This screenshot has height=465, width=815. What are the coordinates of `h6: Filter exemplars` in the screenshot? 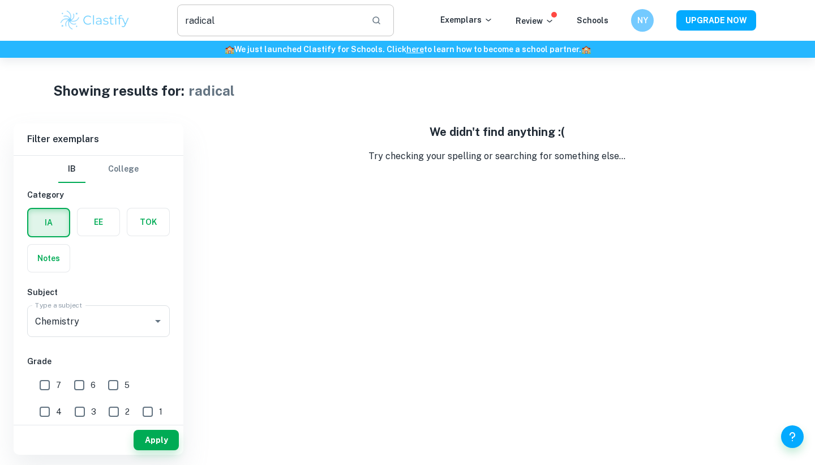 It's located at (98, 139).